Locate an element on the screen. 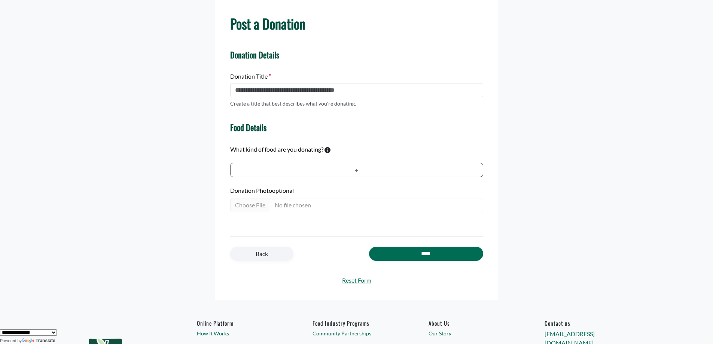 This screenshot has width=713, height=344. a: About Us is located at coordinates (472, 323).